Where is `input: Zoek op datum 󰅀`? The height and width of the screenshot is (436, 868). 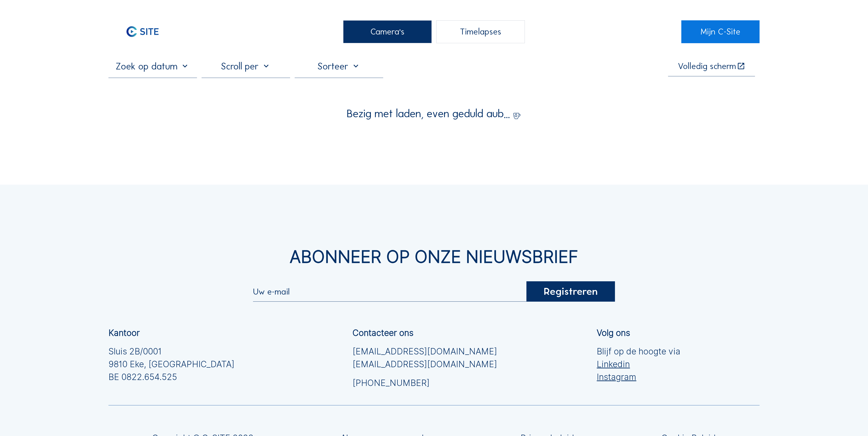 input: Zoek op datum 󰅀 is located at coordinates (152, 66).